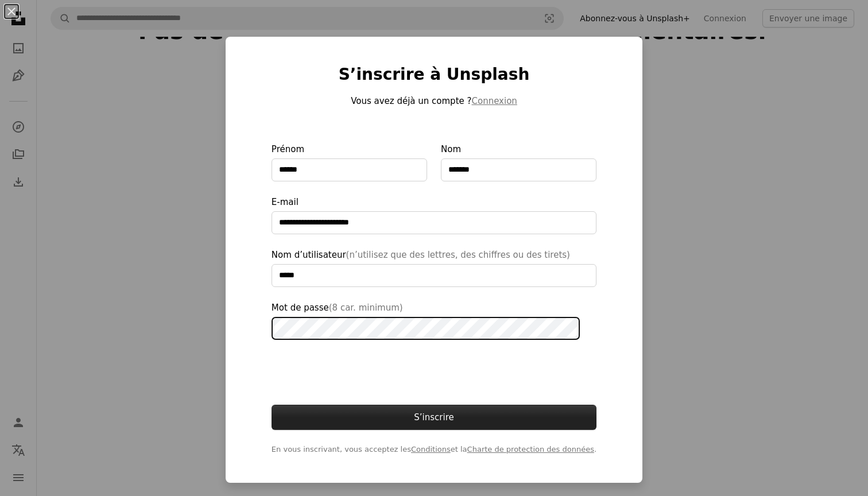  I want to click on label: E-mail, so click(434, 215).